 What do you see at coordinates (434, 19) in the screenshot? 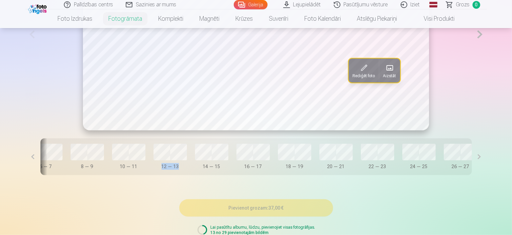
I see `a: Visi produkti` at bounding box center [434, 19].